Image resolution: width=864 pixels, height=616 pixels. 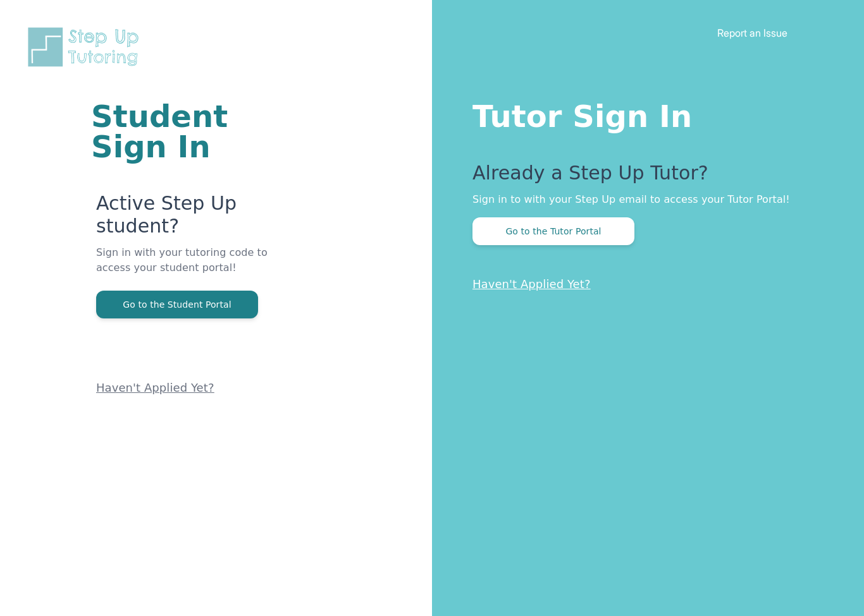 I want to click on p: Active Step Up student?, so click(x=188, y=219).